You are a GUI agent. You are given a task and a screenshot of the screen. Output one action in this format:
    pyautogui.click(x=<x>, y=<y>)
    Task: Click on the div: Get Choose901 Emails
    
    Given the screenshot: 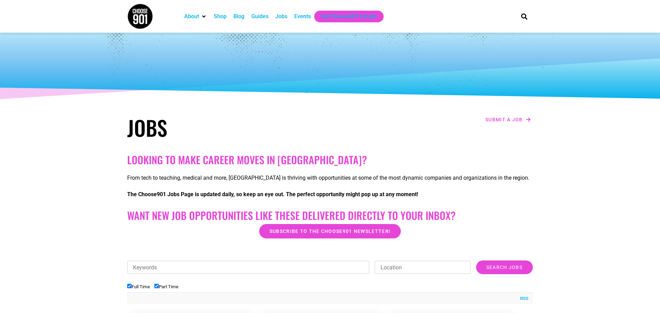 What is the action you would take?
    pyautogui.click(x=349, y=17)
    